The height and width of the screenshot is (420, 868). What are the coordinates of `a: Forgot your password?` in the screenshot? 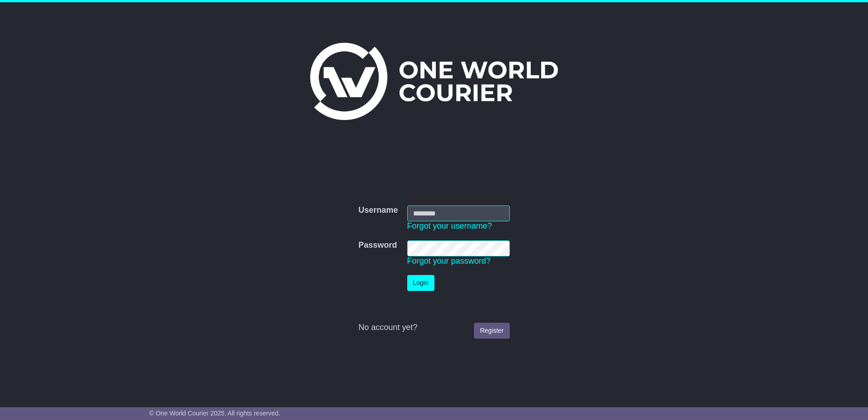 It's located at (449, 261).